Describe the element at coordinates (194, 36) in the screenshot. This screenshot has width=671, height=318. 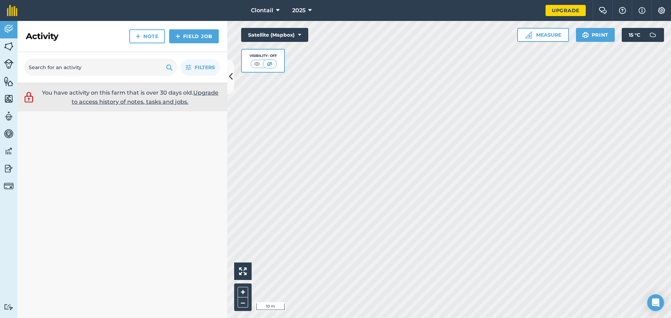
I see `a: Field Job` at that location.